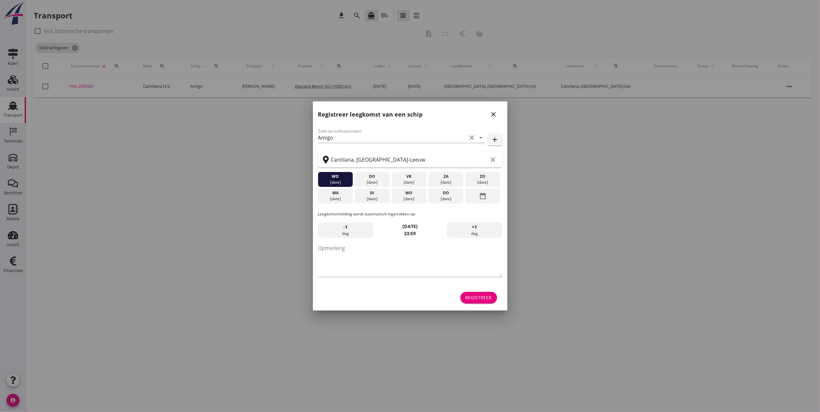  What do you see at coordinates (479, 298) in the screenshot?
I see `div: Registreer` at bounding box center [479, 298].